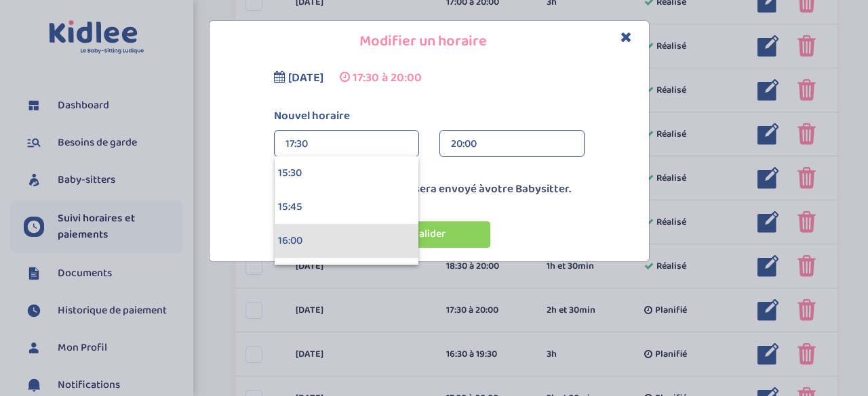 This screenshot has width=868, height=396. Describe the element at coordinates (429, 117) in the screenshot. I see `label: Nouvel horaire` at that location.